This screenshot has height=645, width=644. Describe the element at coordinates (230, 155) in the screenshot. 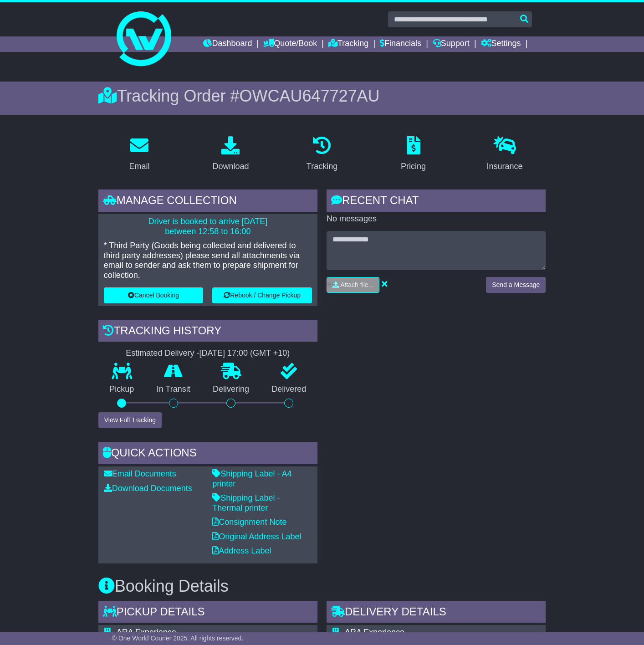

I see `a: Download` at that location.